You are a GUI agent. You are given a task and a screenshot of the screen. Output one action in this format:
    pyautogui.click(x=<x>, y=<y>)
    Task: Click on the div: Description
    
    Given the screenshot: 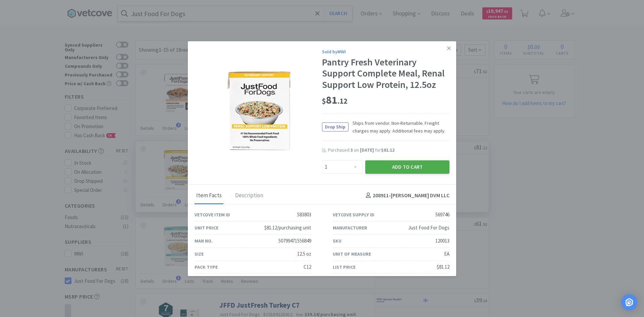 What is the action you would take?
    pyautogui.click(x=249, y=196)
    